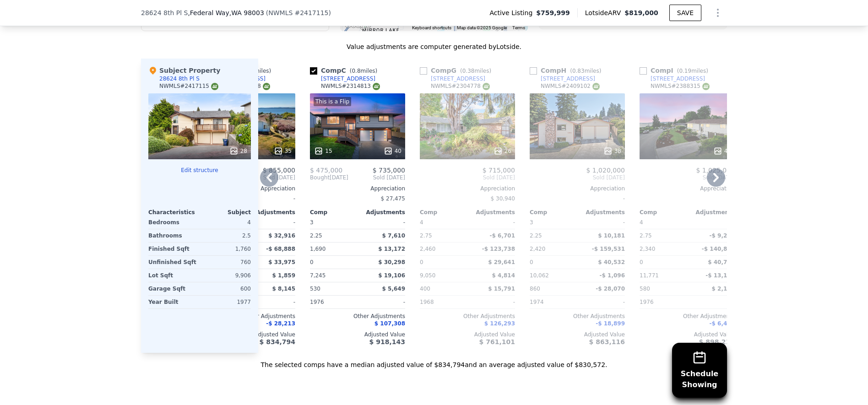 This screenshot has height=405, width=868. What do you see at coordinates (179, 79) in the screenshot?
I see `div: 28624 8th Pl S` at bounding box center [179, 79].